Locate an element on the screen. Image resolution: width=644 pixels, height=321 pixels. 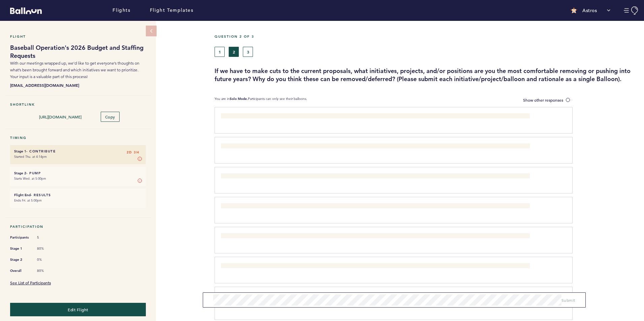
h5: Shortlink is located at coordinates (78, 104).